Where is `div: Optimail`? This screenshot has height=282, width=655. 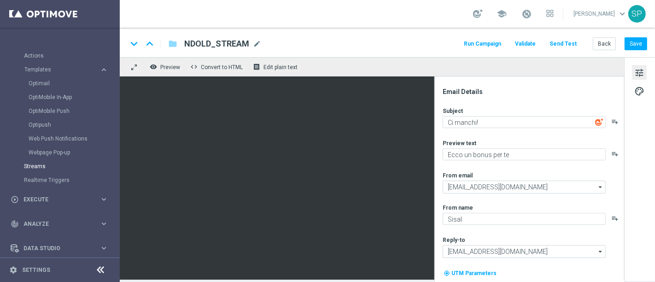 div: Optimail is located at coordinates (74, 83).